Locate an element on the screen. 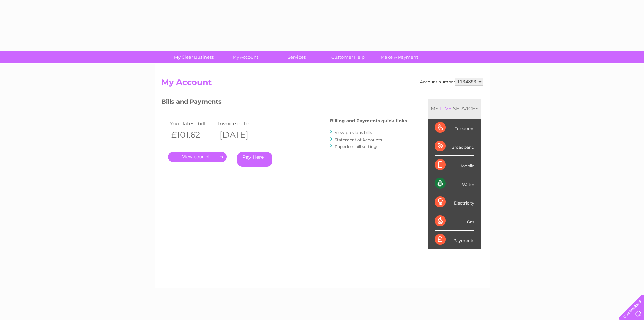 The image size is (644, 320). div: Electricity is located at coordinates (454, 202).